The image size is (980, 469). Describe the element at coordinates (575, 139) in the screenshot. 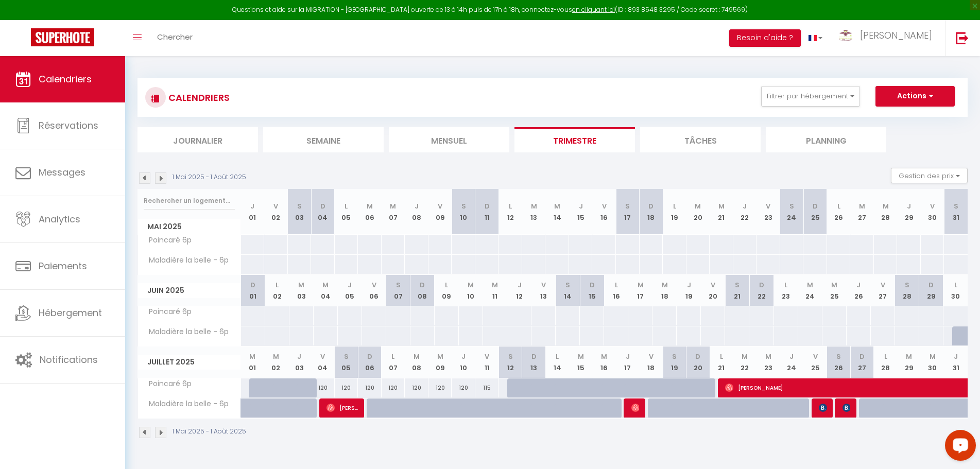

I see `li: Trimestre` at that location.